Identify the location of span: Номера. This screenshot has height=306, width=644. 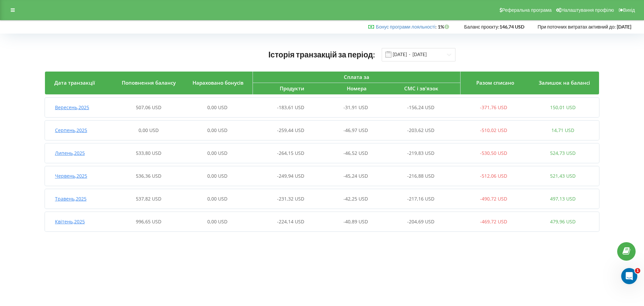
(357, 88).